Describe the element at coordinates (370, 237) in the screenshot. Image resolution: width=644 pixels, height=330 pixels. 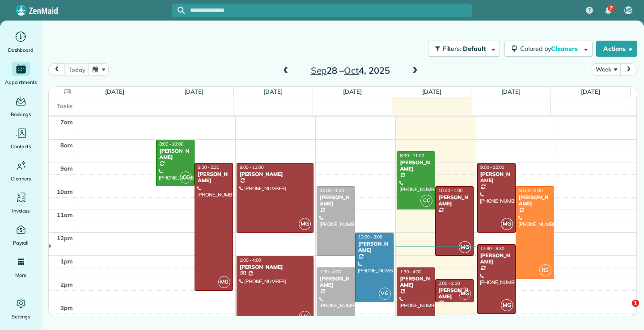
I see `span: 12:00 - 3:00` at that location.